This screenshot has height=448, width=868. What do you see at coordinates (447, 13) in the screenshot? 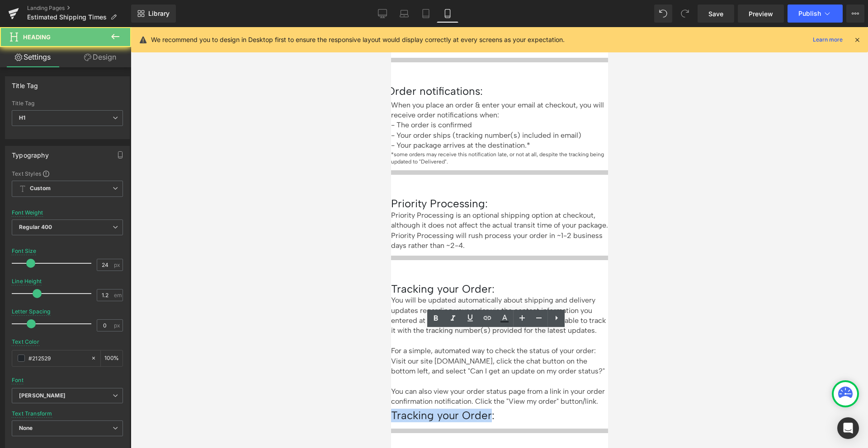
I see `a: Mobile` at bounding box center [447, 13].